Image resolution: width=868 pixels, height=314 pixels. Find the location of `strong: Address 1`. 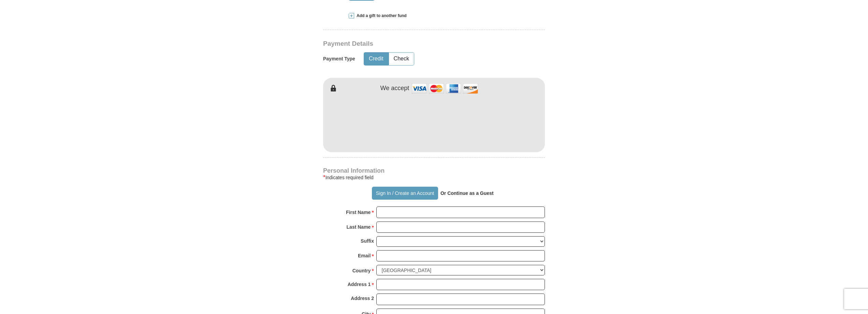

strong: Address 1 is located at coordinates (359, 284).